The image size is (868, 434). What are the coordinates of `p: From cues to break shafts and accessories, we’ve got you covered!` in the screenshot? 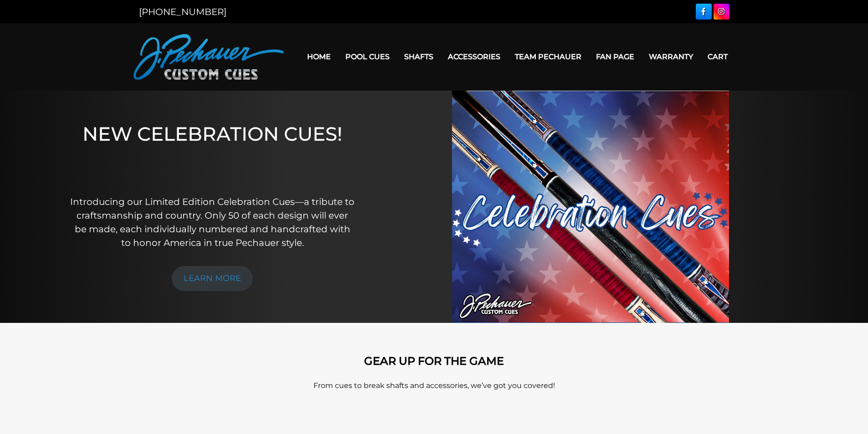 It's located at (434, 386).